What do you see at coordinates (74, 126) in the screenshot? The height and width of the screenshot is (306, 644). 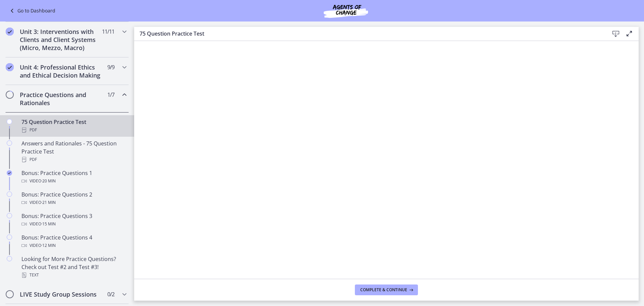 I see `div: 75 Question Practice Test` at bounding box center [74, 126].